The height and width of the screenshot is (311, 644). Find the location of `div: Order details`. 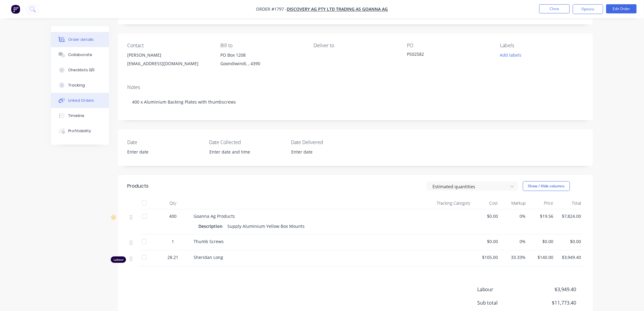

div: Order details is located at coordinates (81, 40).